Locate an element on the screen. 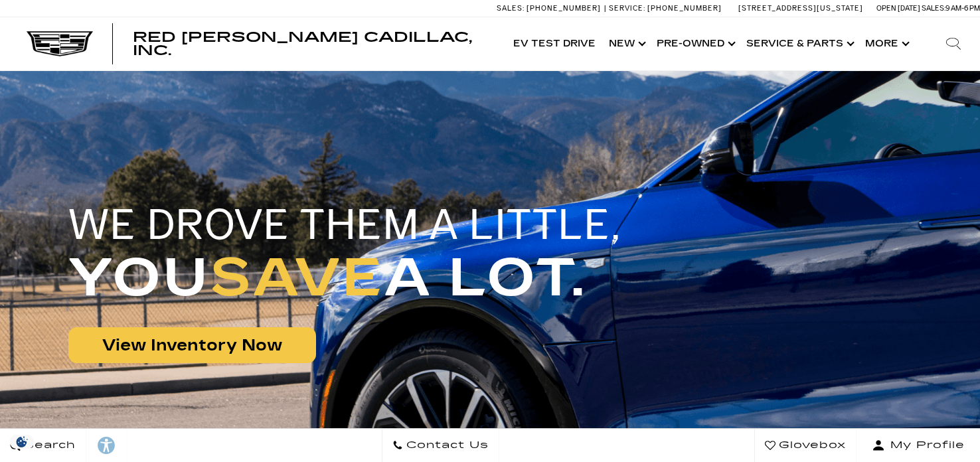 The width and height of the screenshot is (980, 462). span: SAVE is located at coordinates (297, 278).